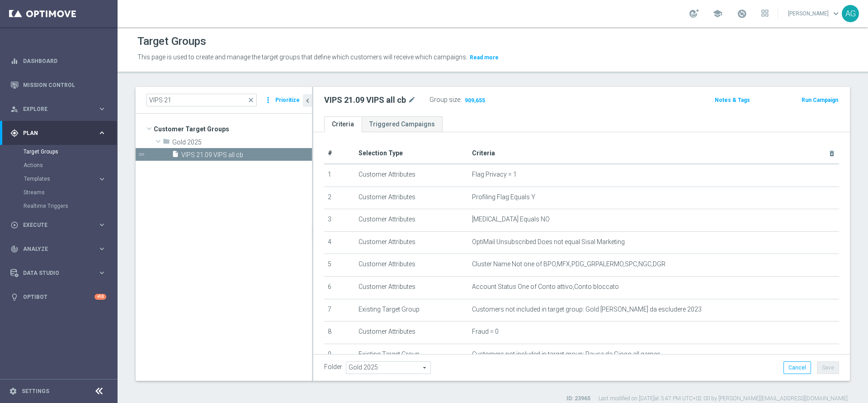 Image resolution: width=868 pixels, height=403 pixels. I want to click on button: Data Studio keyboard_arrow_right, so click(59, 273).